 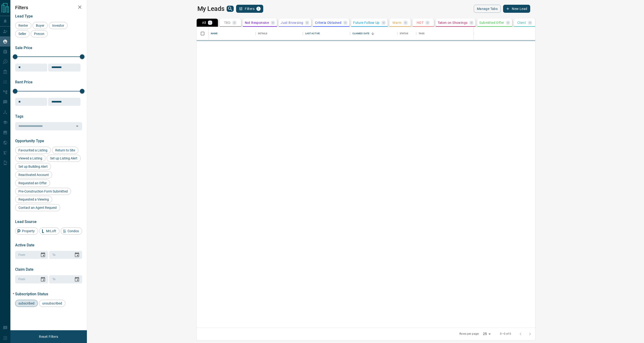 What do you see at coordinates (37, 208) in the screenshot?
I see `div: Contact an Agent Request` at bounding box center [37, 208].